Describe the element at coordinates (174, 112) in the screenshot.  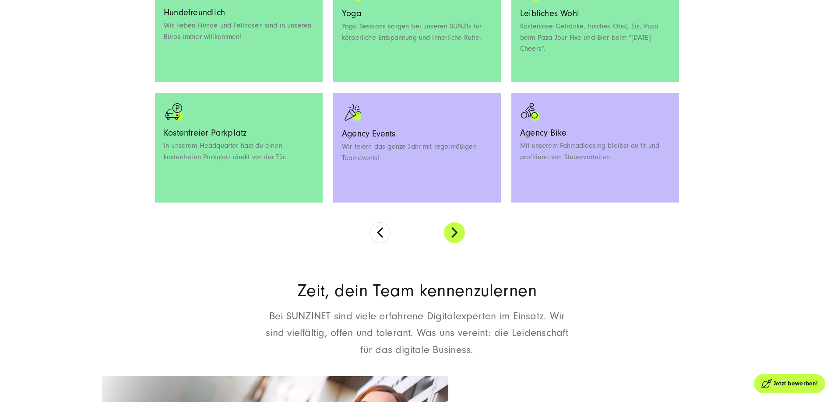
I see `img: parking` at that location.